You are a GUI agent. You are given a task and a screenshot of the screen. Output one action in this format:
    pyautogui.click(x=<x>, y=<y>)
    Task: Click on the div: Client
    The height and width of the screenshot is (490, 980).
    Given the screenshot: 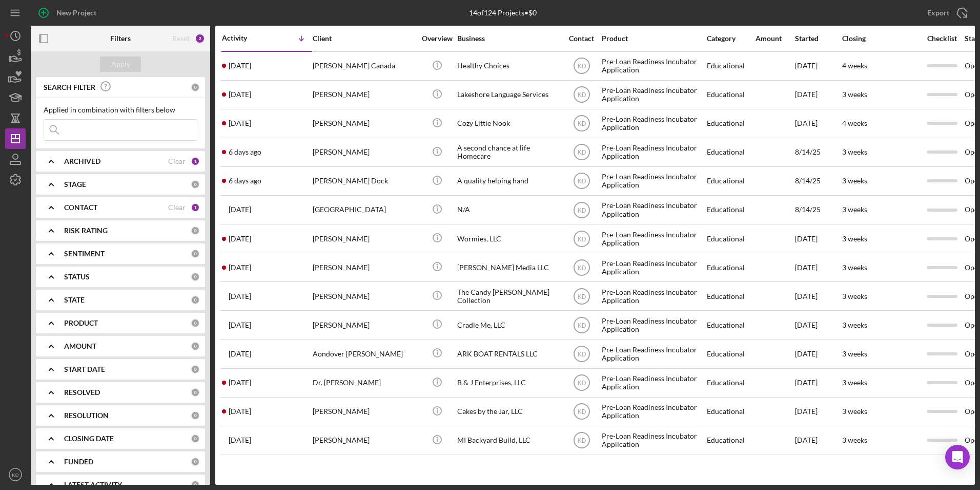 What is the action you would take?
    pyautogui.click(x=364, y=38)
    